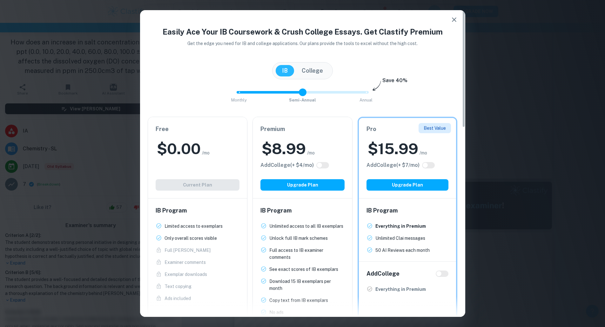 The image size is (605, 327). What do you see at coordinates (377, 86) in the screenshot?
I see `img: subscription-arrow.svg` at bounding box center [377, 86].